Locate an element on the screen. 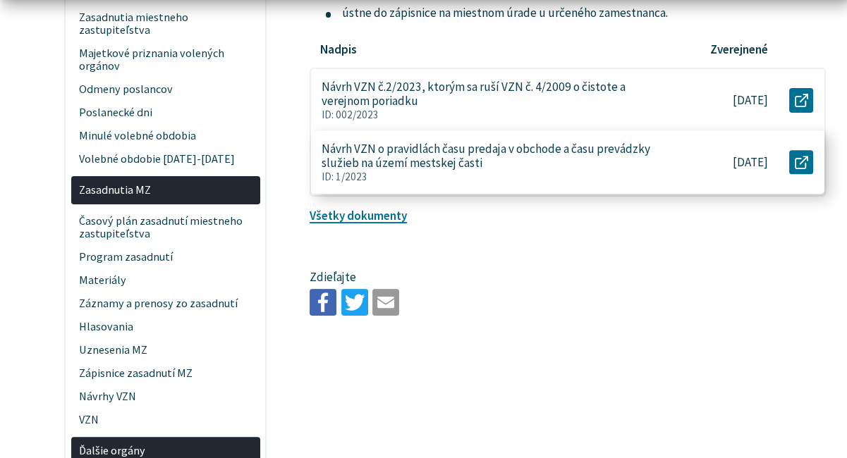  a: Všetky dokumenty is located at coordinates (358, 216).